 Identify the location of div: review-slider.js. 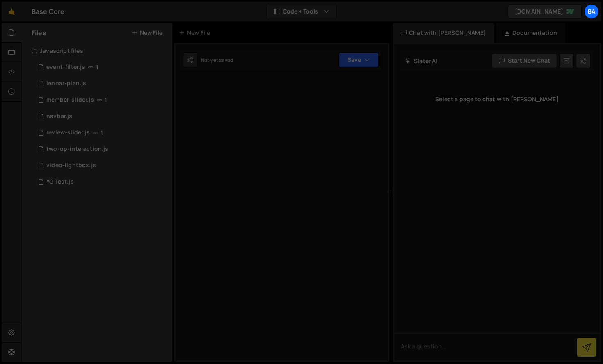
(68, 133).